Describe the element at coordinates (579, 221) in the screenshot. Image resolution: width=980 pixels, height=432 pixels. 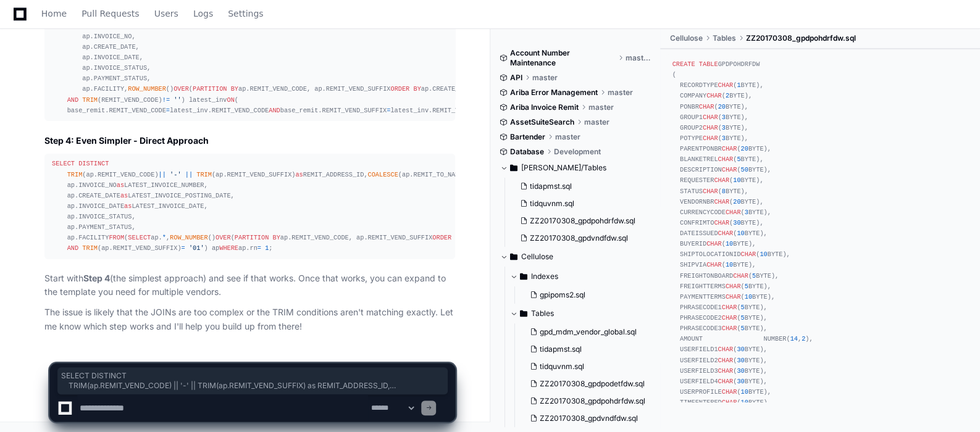
I see `button: ZZ20170308_gpdpohdrfdw.sql` at that location.